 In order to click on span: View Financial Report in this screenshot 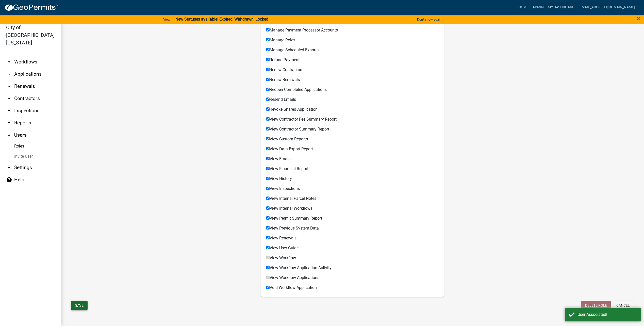, I will do `click(289, 169)`.